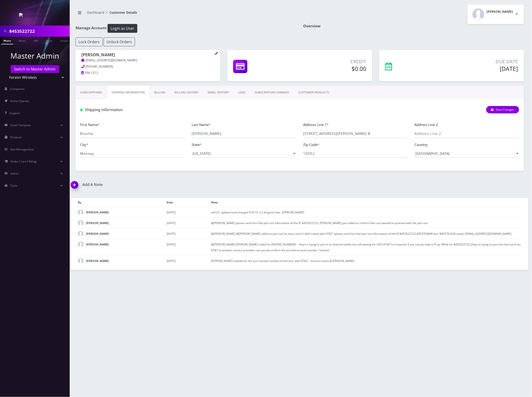 This screenshot has height=397, width=532. What do you see at coordinates (201, 125) in the screenshot?
I see `label: Last Name` at bounding box center [201, 125].